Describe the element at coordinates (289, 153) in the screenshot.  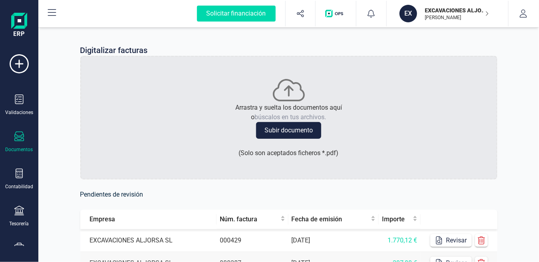
I see `p: ( Solo son aceptados ficheros * .pdf )` at that location.